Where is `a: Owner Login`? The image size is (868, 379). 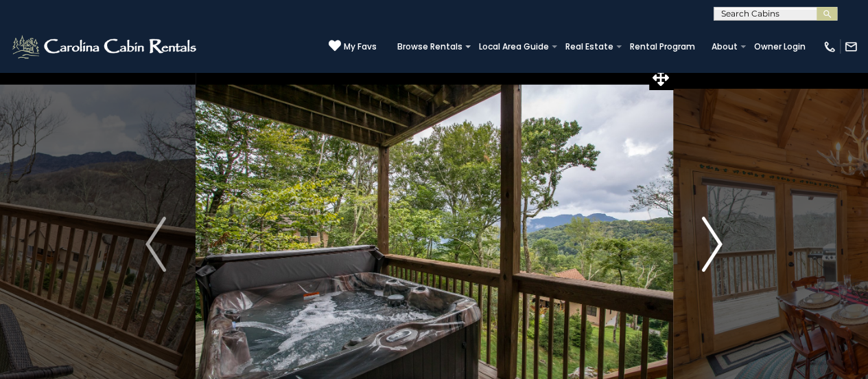 a: Owner Login is located at coordinates (779, 47).